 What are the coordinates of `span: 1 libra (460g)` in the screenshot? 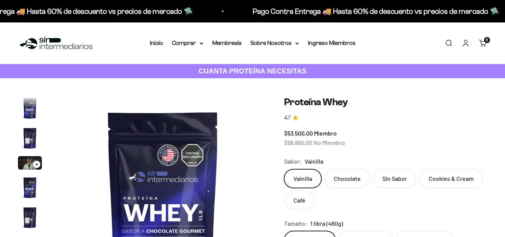 It's located at (327, 223).